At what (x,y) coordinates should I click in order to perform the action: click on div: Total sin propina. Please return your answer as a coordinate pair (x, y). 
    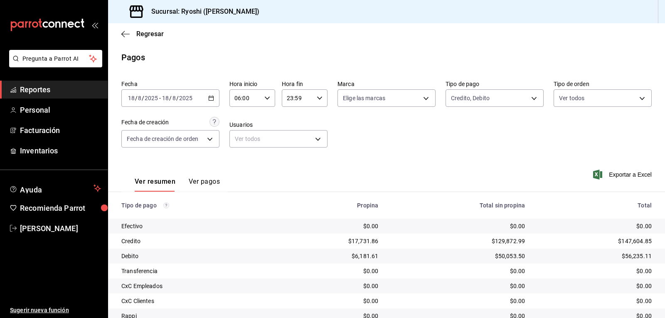
    Looking at the image, I should click on (458, 205).